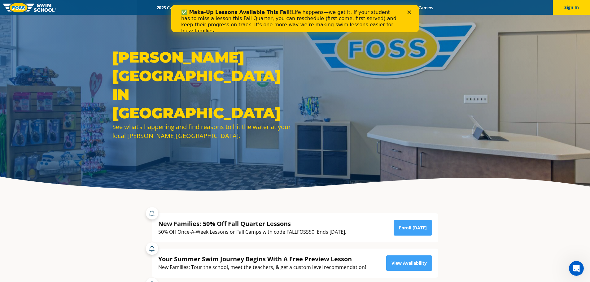  Describe the element at coordinates (171, 7) in the screenshot. I see `a: 2025 Calendar` at that location.